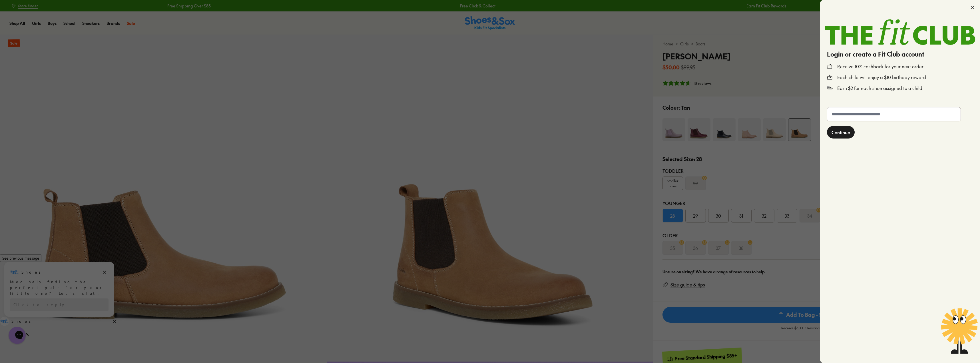  I want to click on button: Continue, so click(841, 132).